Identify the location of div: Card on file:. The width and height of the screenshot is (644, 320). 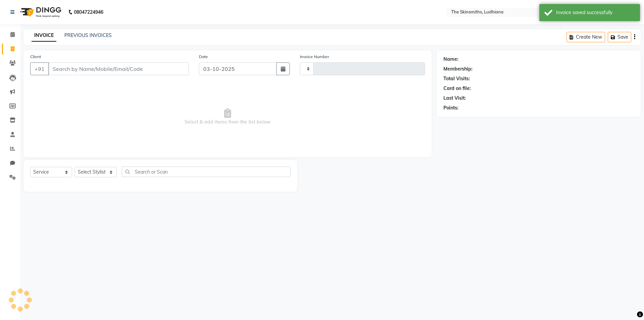
(457, 88).